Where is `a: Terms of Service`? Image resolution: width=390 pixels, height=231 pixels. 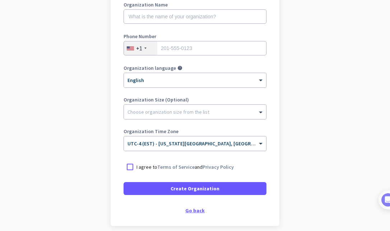
a: Terms of Service is located at coordinates (176, 167).